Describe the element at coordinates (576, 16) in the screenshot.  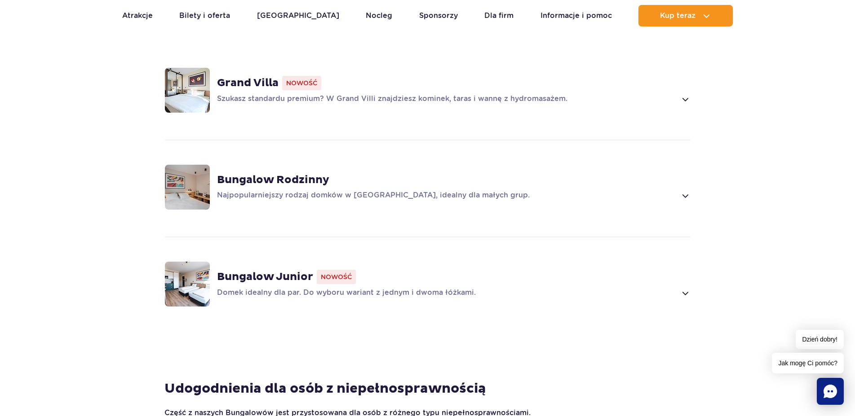
I see `a: Informacje i pomoc` at that location.